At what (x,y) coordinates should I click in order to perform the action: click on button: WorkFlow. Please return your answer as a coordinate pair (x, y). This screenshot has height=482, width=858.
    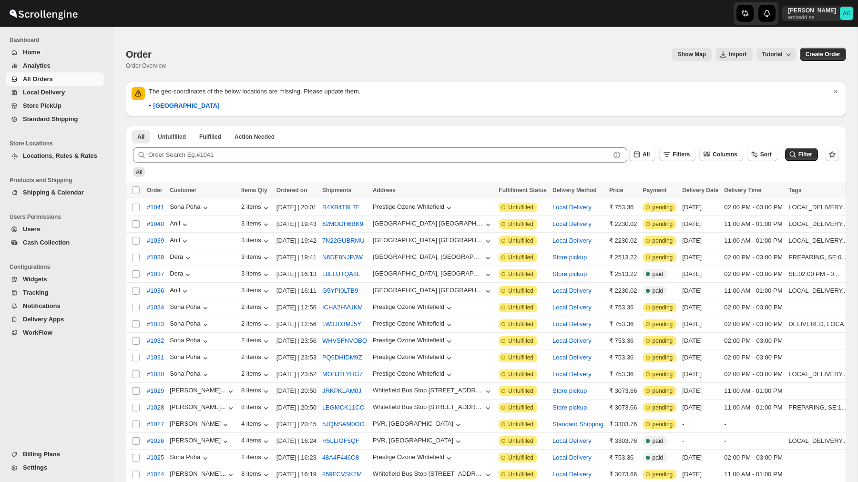
    Looking at the image, I should click on (55, 333).